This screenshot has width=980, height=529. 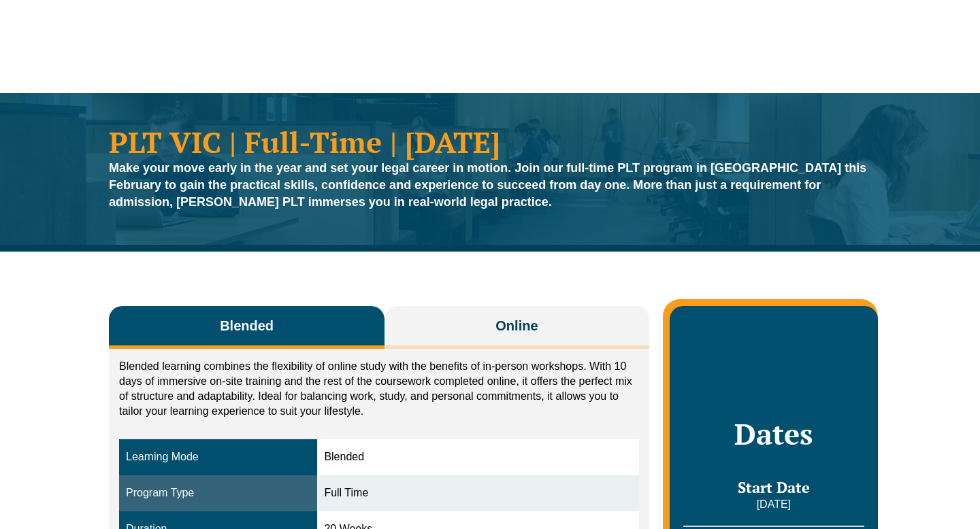 I want to click on h2: Dates, so click(x=774, y=434).